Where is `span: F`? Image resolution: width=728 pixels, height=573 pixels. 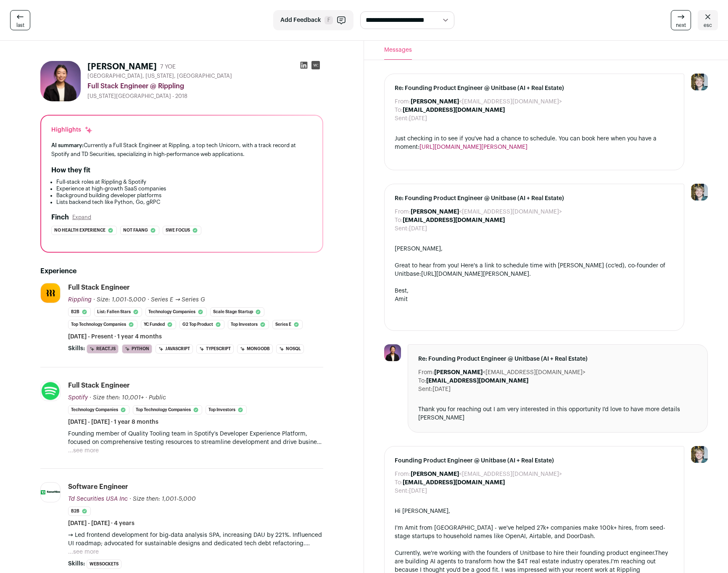 span: F is located at coordinates (328, 20).